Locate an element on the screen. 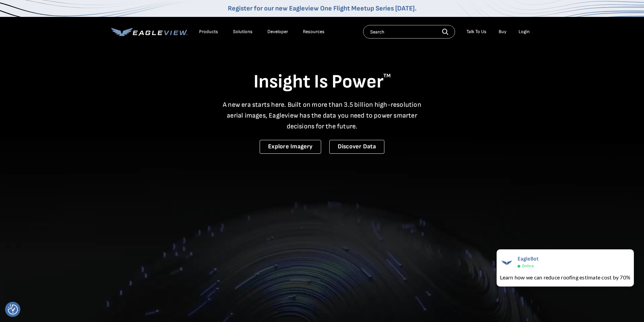 This screenshot has height=322, width=644. h1: Insight Is Power is located at coordinates (322, 82).